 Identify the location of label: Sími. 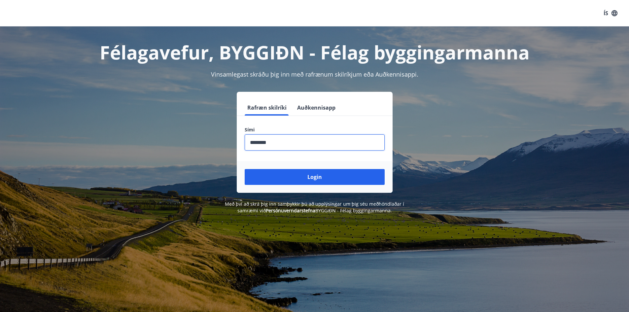
(315, 130).